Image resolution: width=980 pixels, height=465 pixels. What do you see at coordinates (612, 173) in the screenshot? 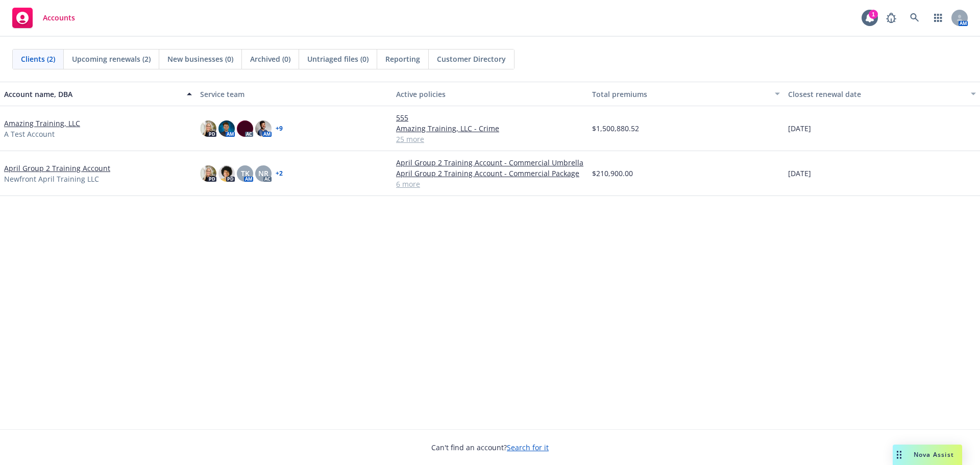
I see `span: $210,900.00` at bounding box center [612, 173].